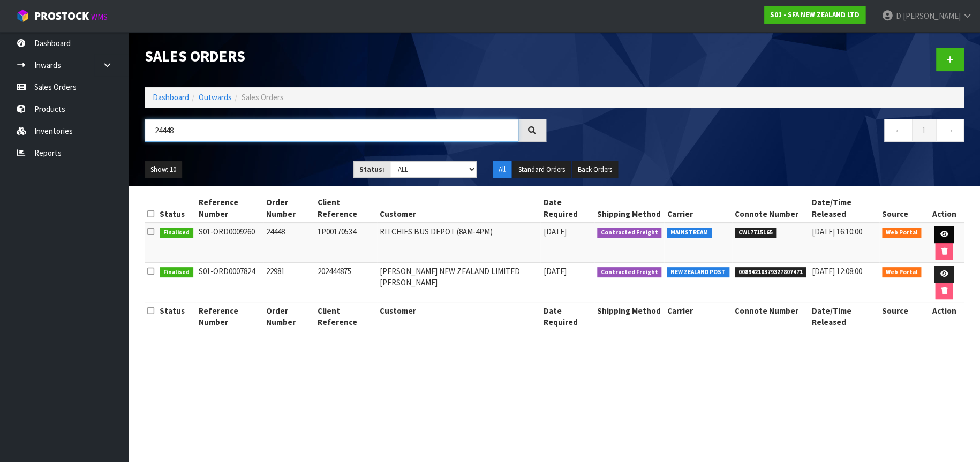 This screenshot has height=462, width=980. What do you see at coordinates (771, 273) in the screenshot?
I see `span: 00894210379327807471` at bounding box center [771, 273].